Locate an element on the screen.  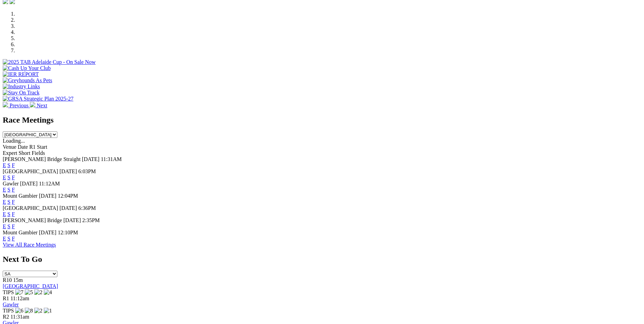
span: R1 Start is located at coordinates (38, 147).